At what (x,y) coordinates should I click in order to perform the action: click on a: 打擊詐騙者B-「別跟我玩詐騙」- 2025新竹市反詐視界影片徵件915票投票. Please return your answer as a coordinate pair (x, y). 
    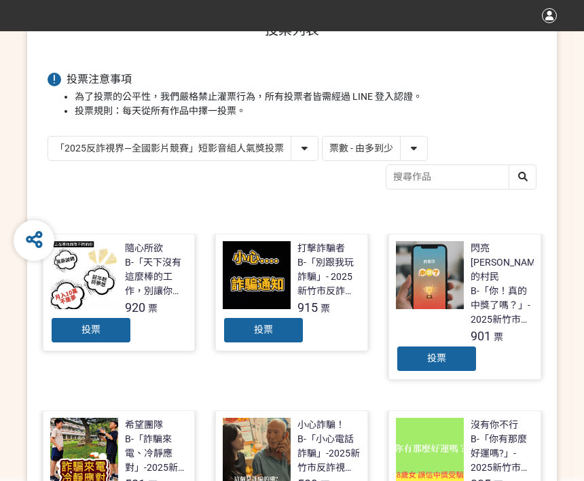
    Looking at the image, I should click on (291, 292).